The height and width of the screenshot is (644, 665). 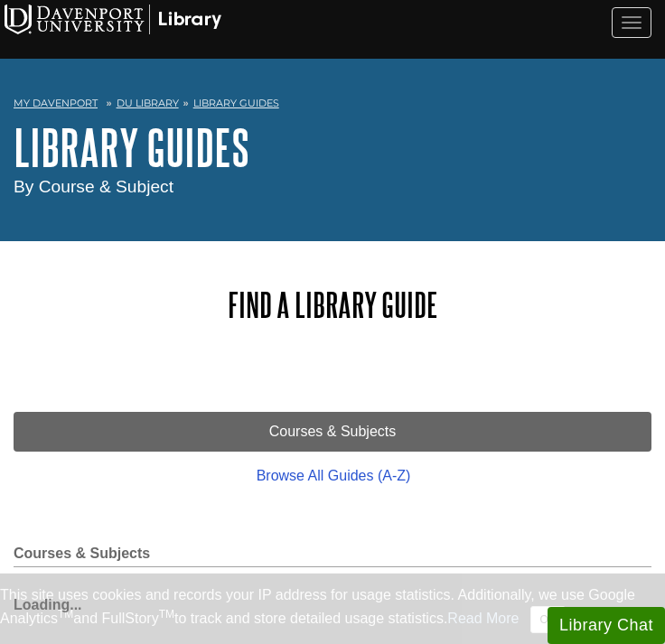 What do you see at coordinates (333, 305) in the screenshot?
I see `h2: Find a Library Guide` at bounding box center [333, 305].